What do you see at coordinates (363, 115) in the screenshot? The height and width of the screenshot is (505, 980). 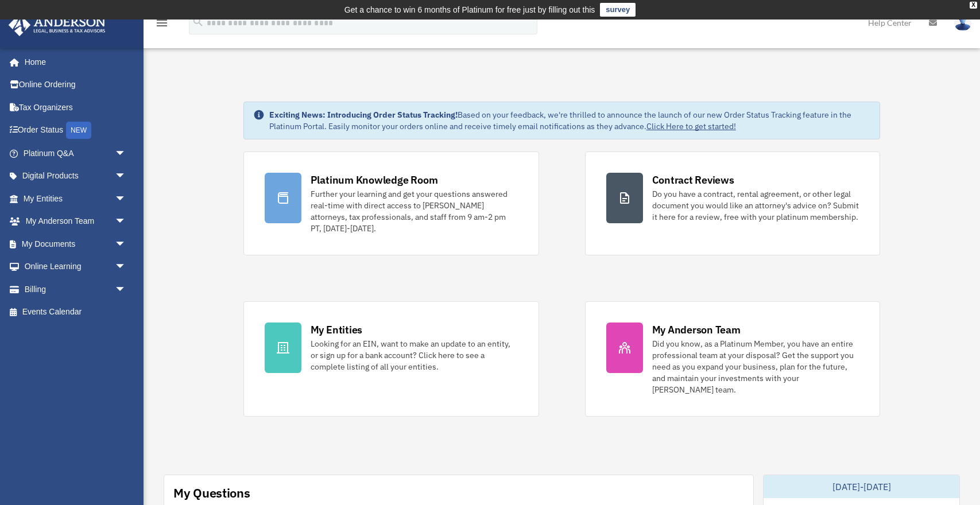 I see `strong: Exciting News: Introducing Order Status Tracking!` at bounding box center [363, 115].